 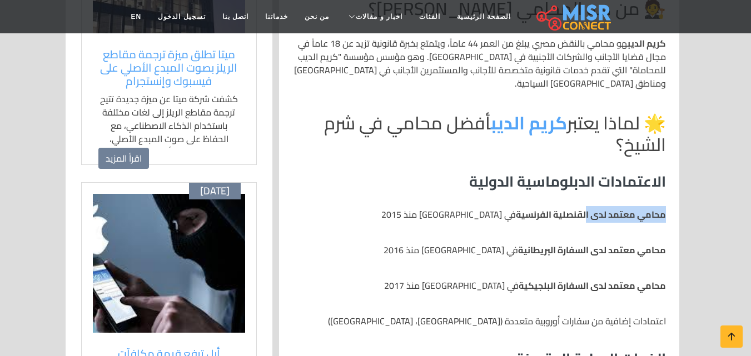 What do you see at coordinates (479, 63) in the screenshot?
I see `p: هو محامي بالنقض مصري يبلغ من العمر 44 عاماً، ويتمتع بخبرة قانونية تزيد عن 18 عاماً في مجال قضايا ...` at bounding box center [479, 63].